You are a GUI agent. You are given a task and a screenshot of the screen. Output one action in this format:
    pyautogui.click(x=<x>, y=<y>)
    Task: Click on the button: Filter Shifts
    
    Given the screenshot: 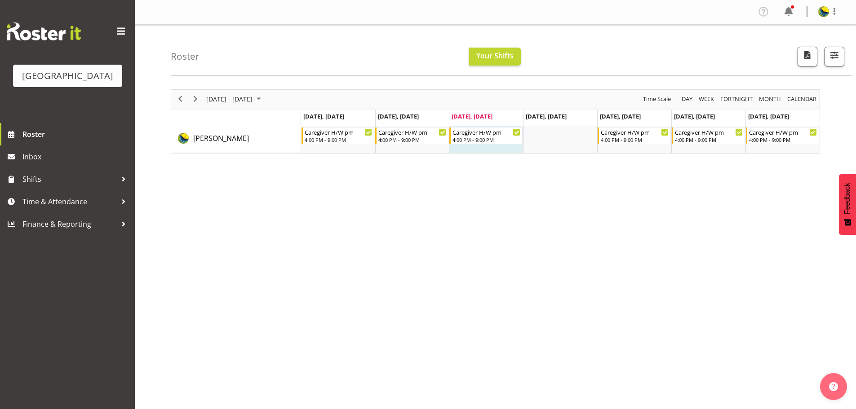 What is the action you would take?
    pyautogui.click(x=835, y=57)
    